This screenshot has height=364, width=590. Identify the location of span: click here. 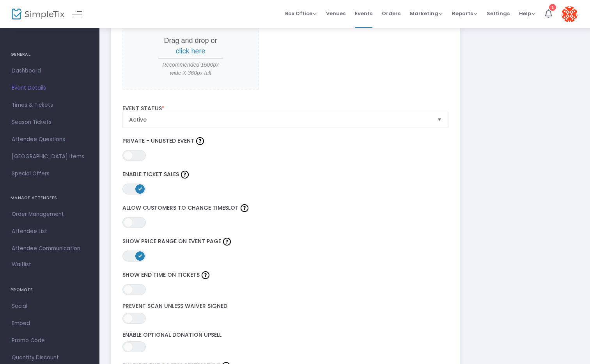
(191, 51).